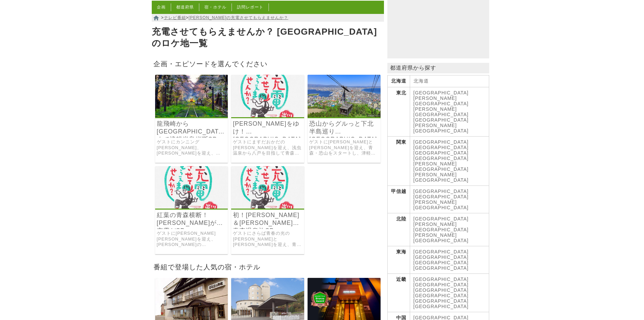 This screenshot has width=644, height=320. I want to click on img: 出川哲朗の充電させてもらえませんか？ 行くぞ！青森温泉街道110キロ！”ランプの宿”青荷温泉から日本海へ！ゴールは黄金崎”不老ふ死温泉”ですがさらば森田＆具志堅が大暴走！ヤバいよヤバいよSP, so click(267, 187).